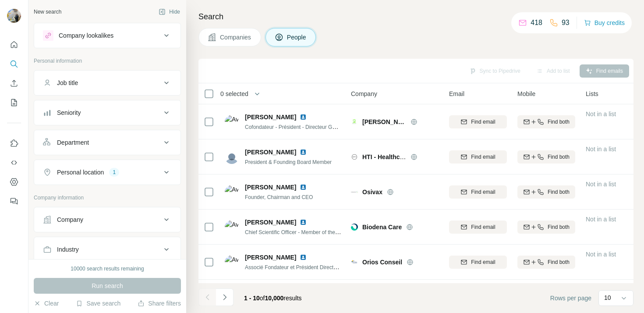  What do you see at coordinates (48, 12) in the screenshot?
I see `div: New search` at bounding box center [48, 12].